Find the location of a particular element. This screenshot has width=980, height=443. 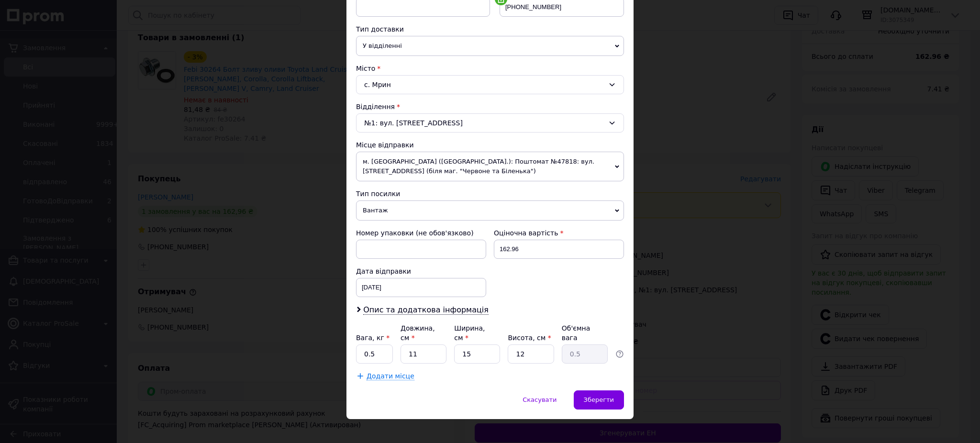

div: Номер упаковки (не обов'язково) is located at coordinates (421, 233).